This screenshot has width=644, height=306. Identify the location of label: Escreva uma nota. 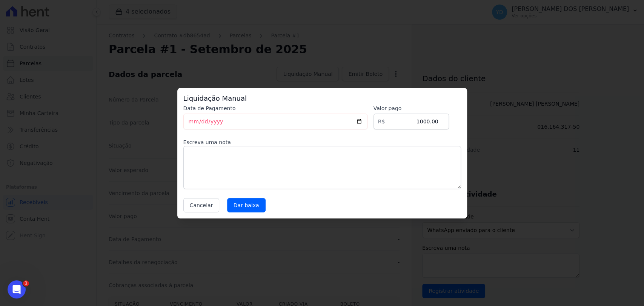
(322, 142).